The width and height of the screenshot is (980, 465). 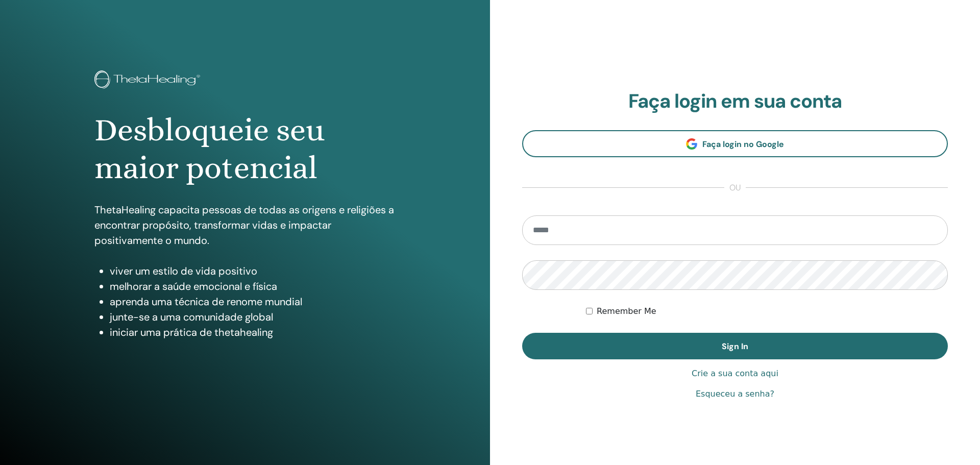 What do you see at coordinates (744, 144) in the screenshot?
I see `span: Faça login no Google` at bounding box center [744, 144].